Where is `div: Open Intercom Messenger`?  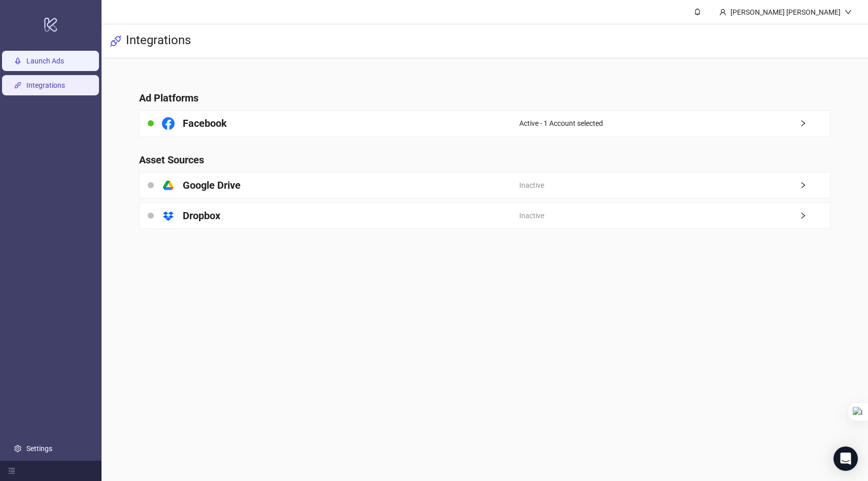 div: Open Intercom Messenger is located at coordinates (846, 459).